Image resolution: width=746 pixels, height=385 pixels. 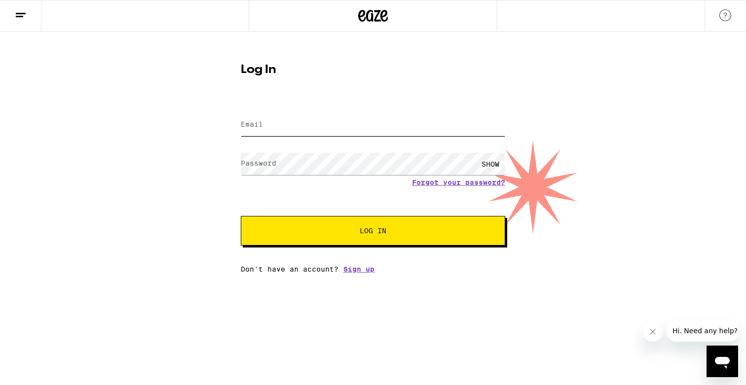 What do you see at coordinates (259, 163) in the screenshot?
I see `label: Password` at bounding box center [259, 163].